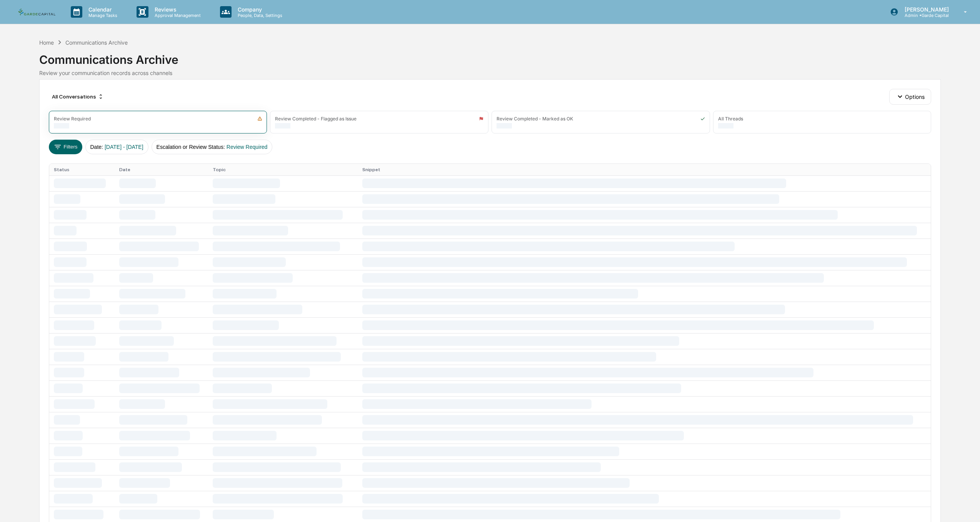 The height and width of the screenshot is (522, 980). Describe the element at coordinates (259, 9) in the screenshot. I see `p: Company` at that location.